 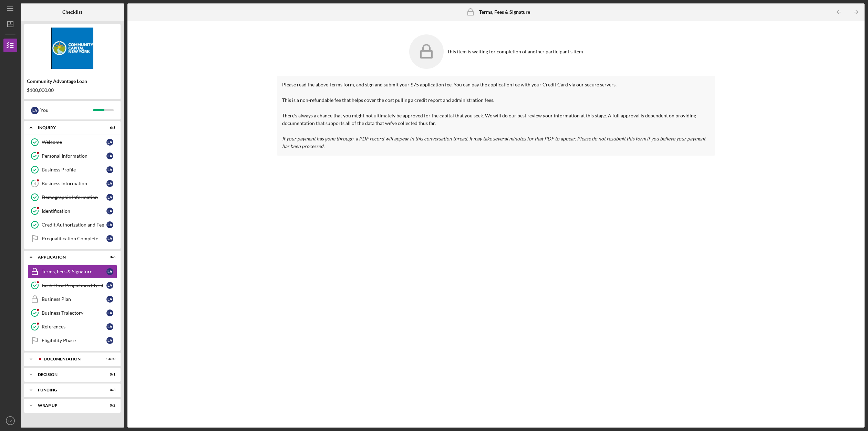 What do you see at coordinates (74, 271) in the screenshot?
I see `div: Terms, Fees & Signature` at bounding box center [74, 271].